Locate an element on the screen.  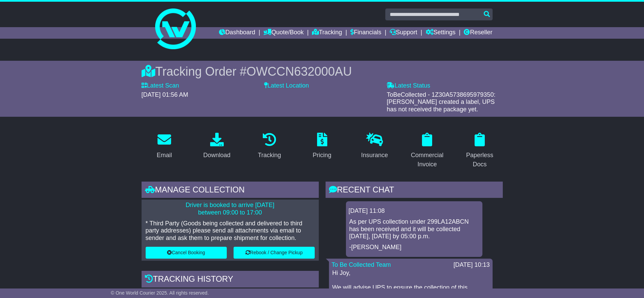
span: © One World Courier 2025. All rights reserved. is located at coordinates (160, 293).